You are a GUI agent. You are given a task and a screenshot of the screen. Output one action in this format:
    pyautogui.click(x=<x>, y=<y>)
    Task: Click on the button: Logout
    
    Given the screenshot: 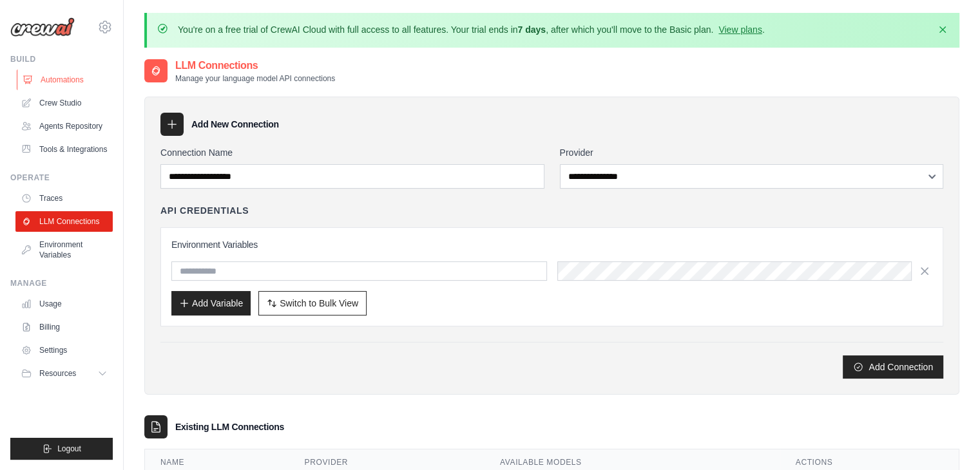 What is the action you would take?
    pyautogui.click(x=61, y=449)
    